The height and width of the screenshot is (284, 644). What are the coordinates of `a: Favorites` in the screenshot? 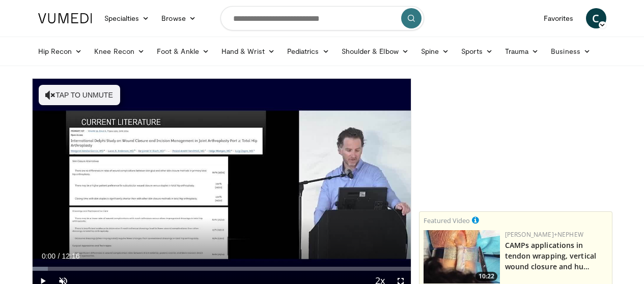 It's located at (558, 18).